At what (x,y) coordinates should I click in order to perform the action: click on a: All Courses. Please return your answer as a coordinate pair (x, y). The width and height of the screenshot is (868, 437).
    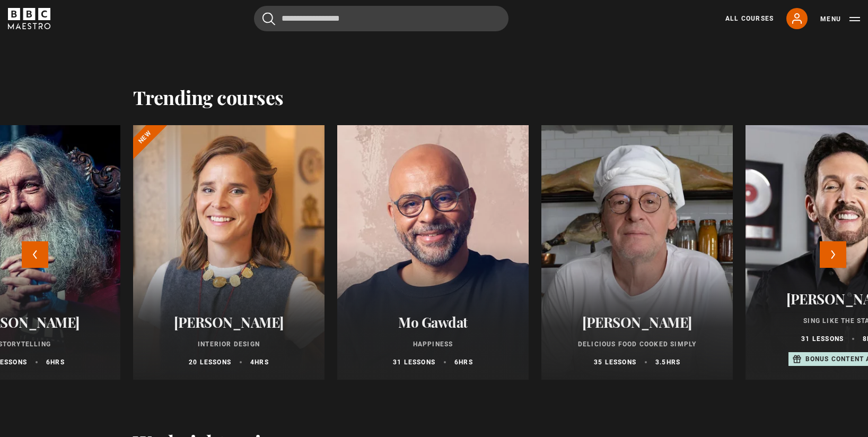
    Looking at the image, I should click on (749, 19).